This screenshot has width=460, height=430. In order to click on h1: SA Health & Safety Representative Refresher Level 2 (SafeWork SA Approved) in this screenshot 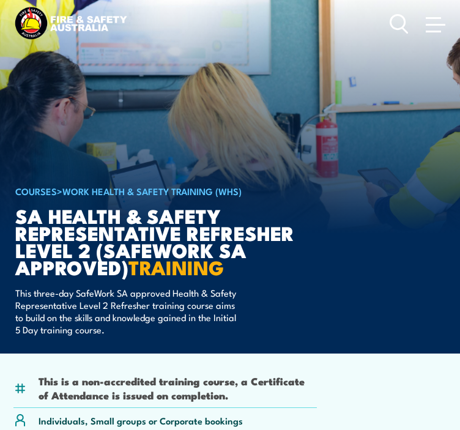, I will do `click(166, 241)`.